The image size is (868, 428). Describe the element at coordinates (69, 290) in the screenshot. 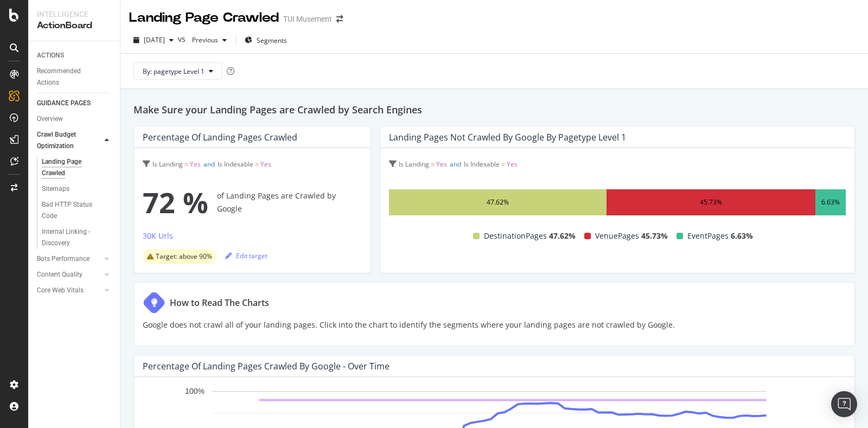

I see `a: Core Web Vitals` at that location.